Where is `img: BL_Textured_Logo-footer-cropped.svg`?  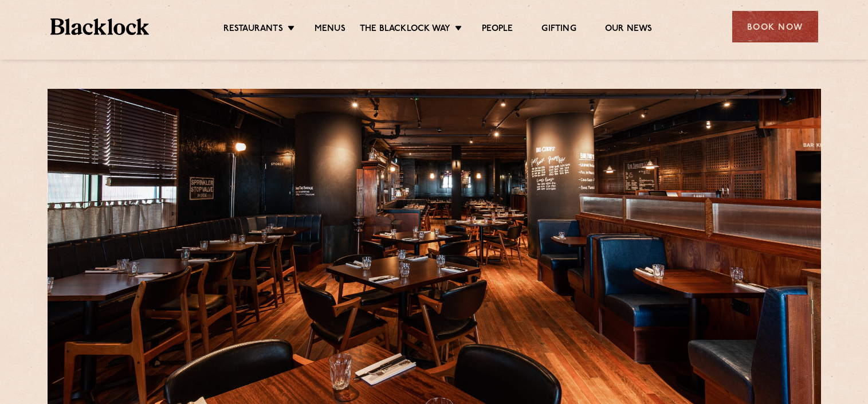
img: BL_Textured_Logo-footer-cropped.svg is located at coordinates (100, 27).